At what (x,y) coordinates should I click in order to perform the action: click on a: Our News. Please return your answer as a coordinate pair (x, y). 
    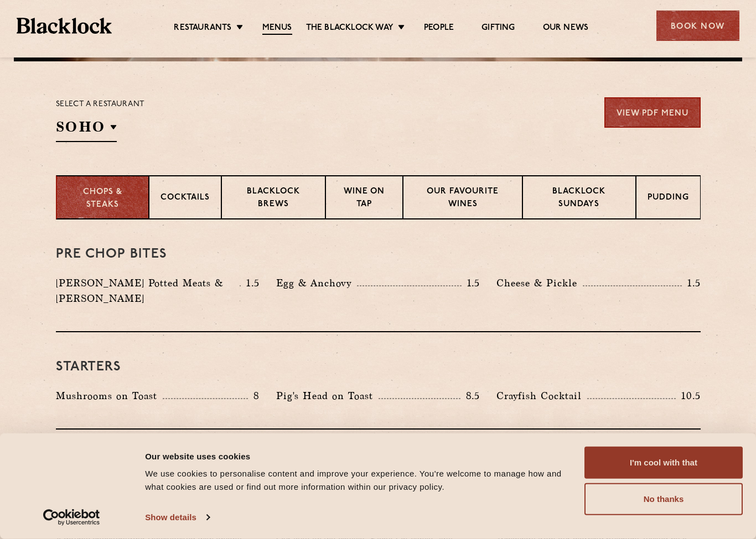
    Looking at the image, I should click on (565, 28).